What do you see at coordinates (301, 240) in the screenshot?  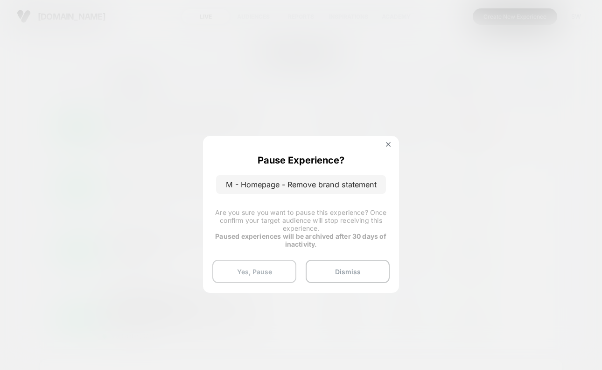 I see `strong: Paused experiences will be archived after 30 days of inactivity.` at bounding box center [301, 240].